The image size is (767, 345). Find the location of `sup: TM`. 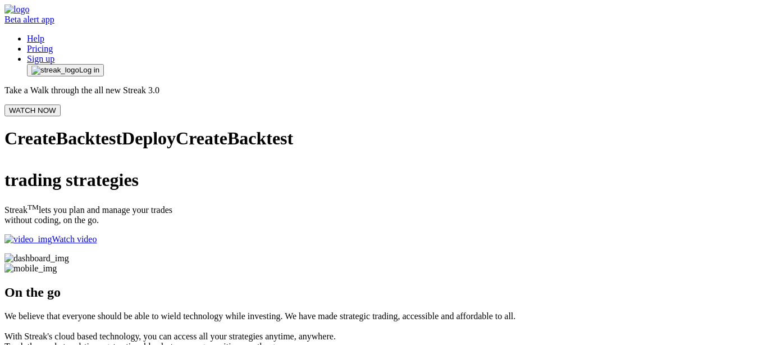

sup: TM is located at coordinates (33, 207).